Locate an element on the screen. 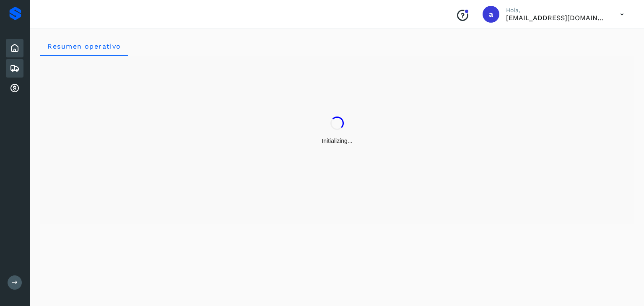 The width and height of the screenshot is (644, 306). span: Resumen operativo is located at coordinates (84, 46).